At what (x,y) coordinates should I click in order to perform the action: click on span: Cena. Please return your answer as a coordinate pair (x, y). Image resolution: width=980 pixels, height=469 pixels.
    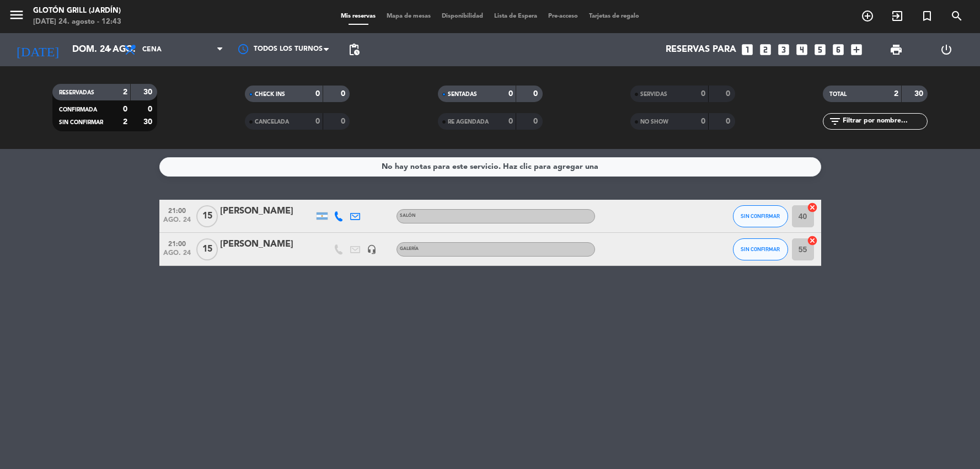
    Looking at the image, I should click on (152, 50).